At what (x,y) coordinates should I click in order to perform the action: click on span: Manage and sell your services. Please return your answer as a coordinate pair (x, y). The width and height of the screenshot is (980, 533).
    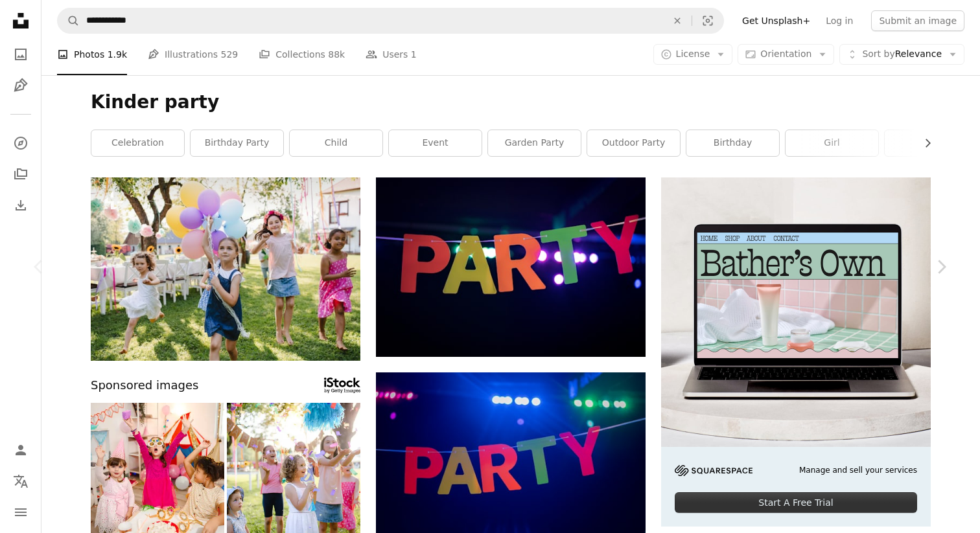
    Looking at the image, I should click on (859, 470).